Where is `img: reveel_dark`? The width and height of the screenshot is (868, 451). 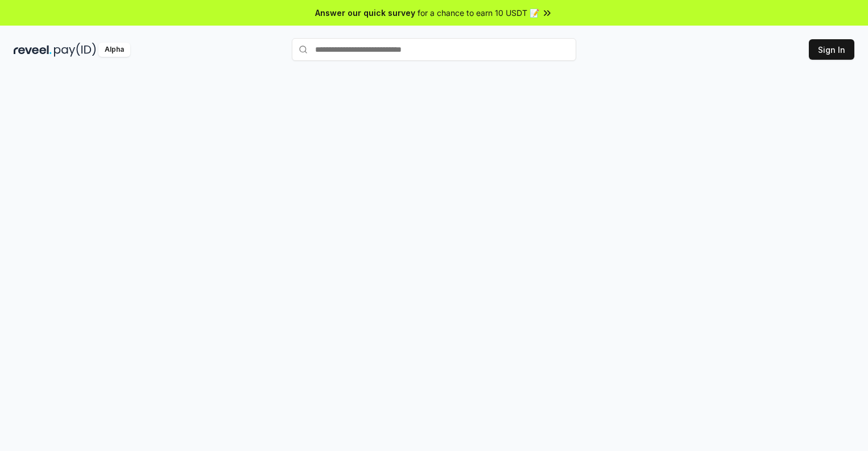
img: reveel_dark is located at coordinates (32, 50).